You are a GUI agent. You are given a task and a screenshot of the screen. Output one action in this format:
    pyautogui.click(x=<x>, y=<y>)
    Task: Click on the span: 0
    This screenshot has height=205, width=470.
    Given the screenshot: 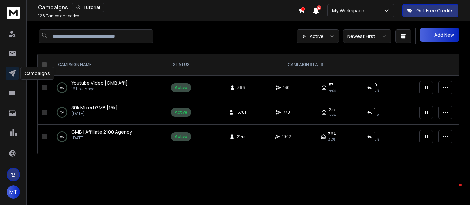 What is the action you would take?
    pyautogui.click(x=376, y=85)
    